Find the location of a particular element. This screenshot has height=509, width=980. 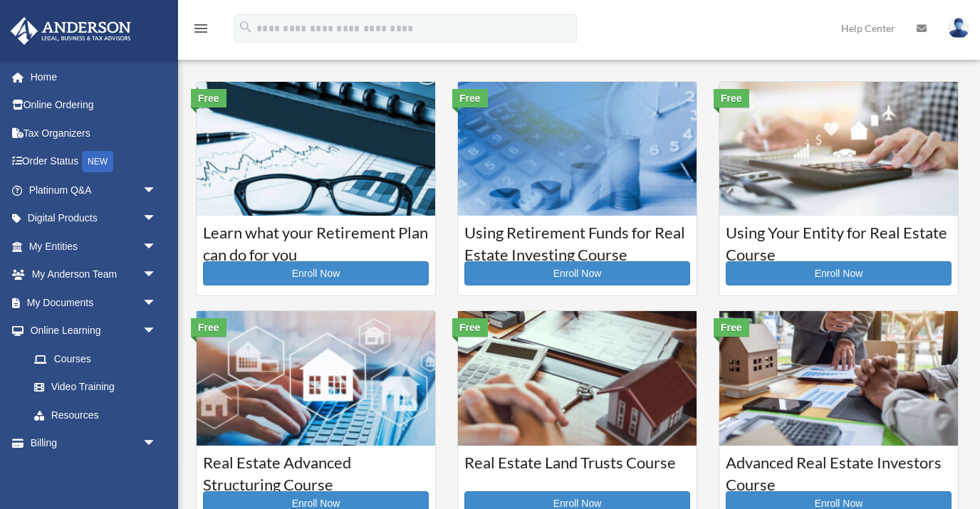

img: Anderson Advisors Platinum Portal is located at coordinates (70, 30).